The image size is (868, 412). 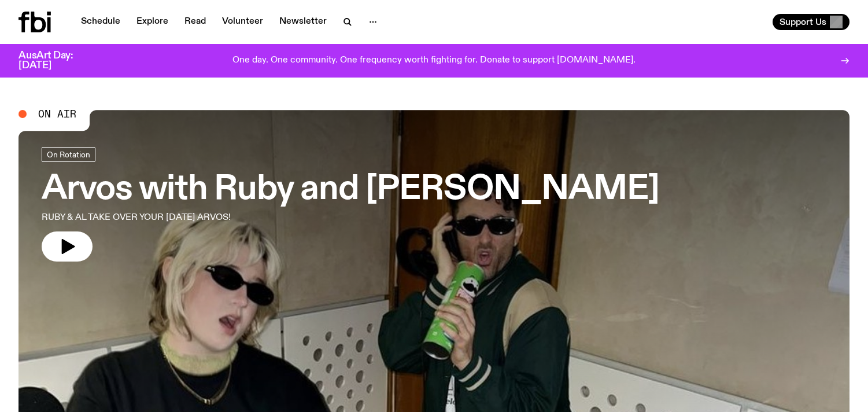 I want to click on span: On Rotation, so click(x=68, y=154).